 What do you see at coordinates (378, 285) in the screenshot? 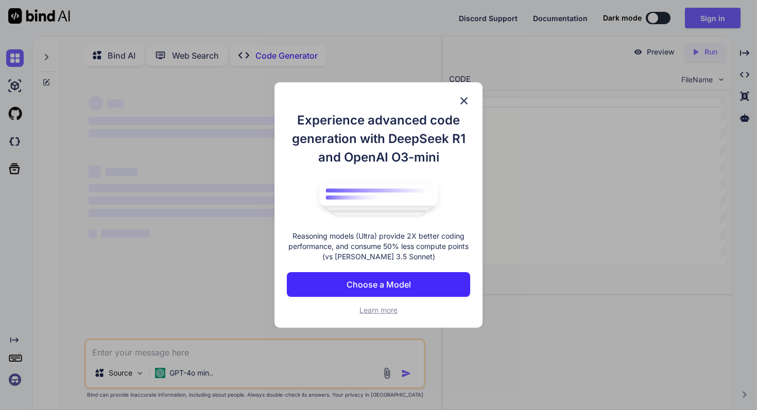
I see `button: Choose a Model` at bounding box center [378, 285].